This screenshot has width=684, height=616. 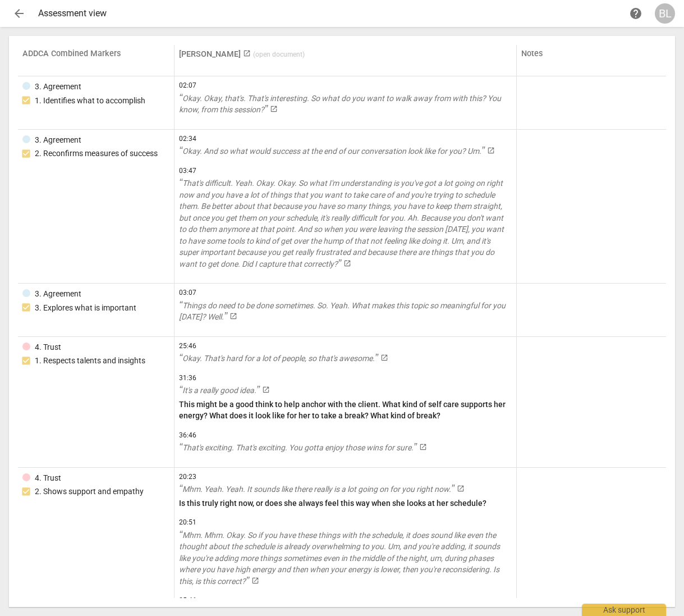 I want to click on a: Okay. Okay, that's. That's interesting. So what do you want to walk away from with this? You know..., so click(x=346, y=104).